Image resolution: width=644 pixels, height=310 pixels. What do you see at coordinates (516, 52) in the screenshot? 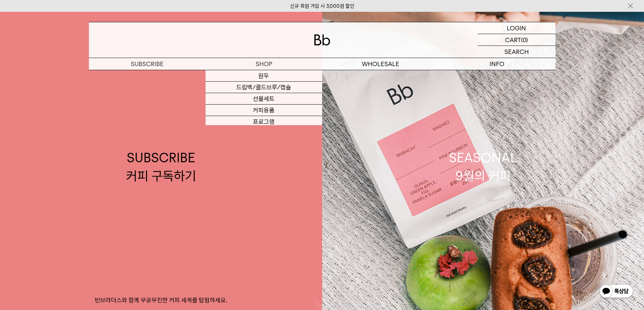
I see `p: SEARCH` at bounding box center [516, 52].